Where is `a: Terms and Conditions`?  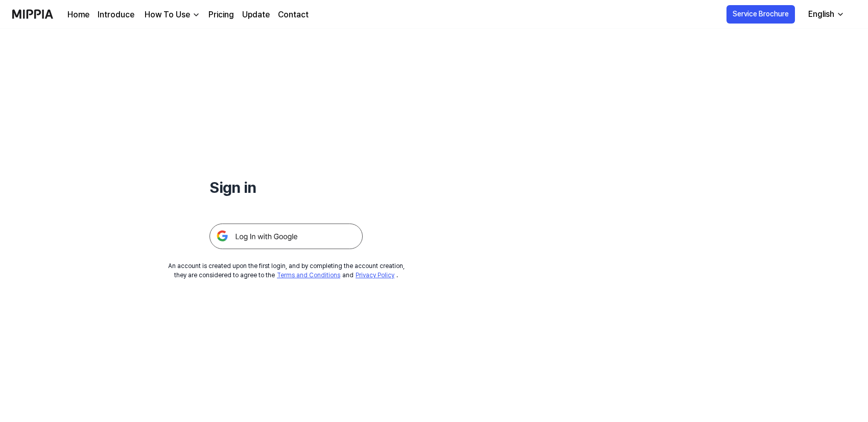 a: Terms and Conditions is located at coordinates (309, 275).